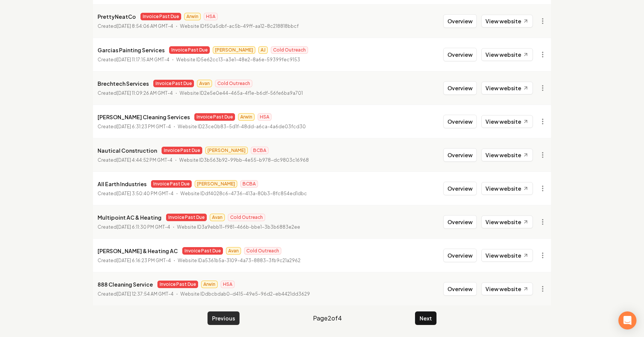  Describe the element at coordinates (245, 294) in the screenshot. I see `p: Website ID dbcbdab0-d415-49e5-96d2-eb4421dd3629` at that location.